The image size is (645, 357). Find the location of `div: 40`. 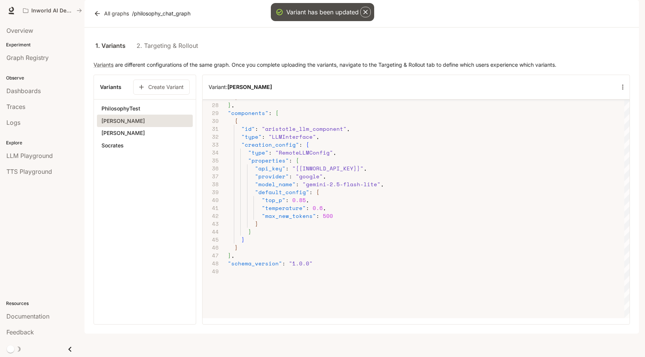

div: 40 is located at coordinates (210, 200).